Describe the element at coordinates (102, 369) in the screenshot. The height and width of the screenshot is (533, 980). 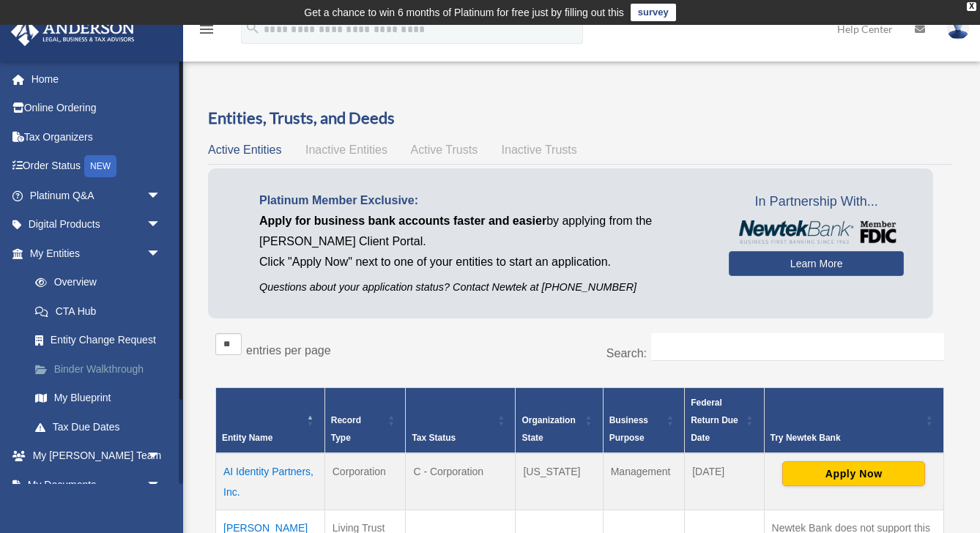
I see `a: Binder Walkthrough` at that location.